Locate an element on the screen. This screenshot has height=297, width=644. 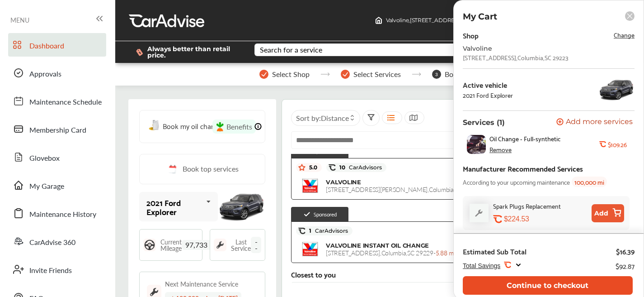
img: mobile_14761_st0640_046.jpg is located at coordinates (242, 206).